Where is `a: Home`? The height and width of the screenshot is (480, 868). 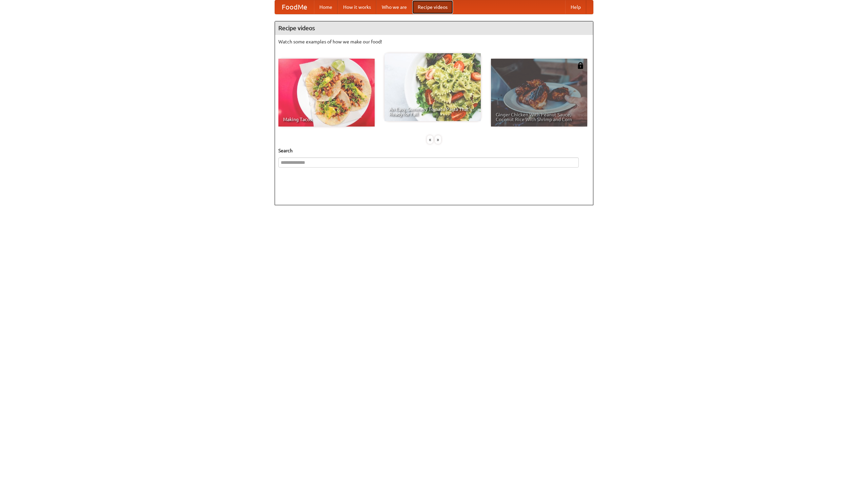 a: Home is located at coordinates (326, 7).